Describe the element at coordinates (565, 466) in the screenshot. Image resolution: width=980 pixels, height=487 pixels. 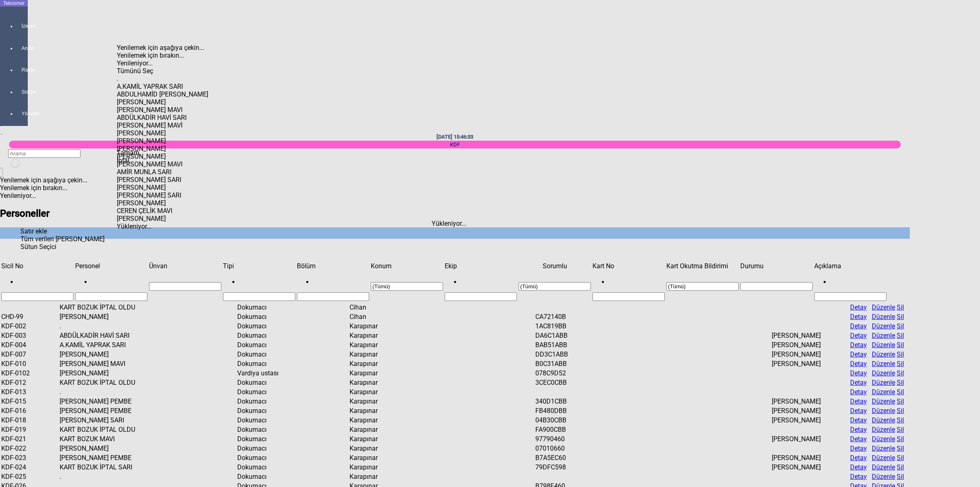
I see `td: 79DFC598` at that location.